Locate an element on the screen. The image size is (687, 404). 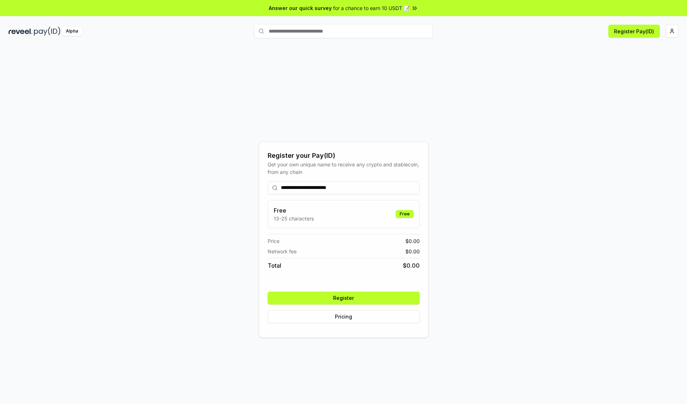
div: Get your own unique name to receive any crypto and stablecoin, from any chain is located at coordinates (343, 168).